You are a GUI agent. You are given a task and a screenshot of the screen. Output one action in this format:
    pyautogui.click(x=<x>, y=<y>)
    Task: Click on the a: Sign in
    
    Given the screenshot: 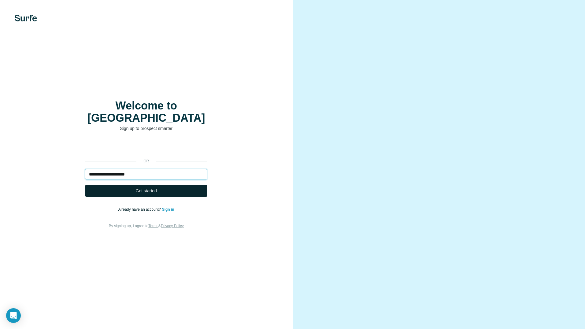 What is the action you would take?
    pyautogui.click(x=168, y=210)
    